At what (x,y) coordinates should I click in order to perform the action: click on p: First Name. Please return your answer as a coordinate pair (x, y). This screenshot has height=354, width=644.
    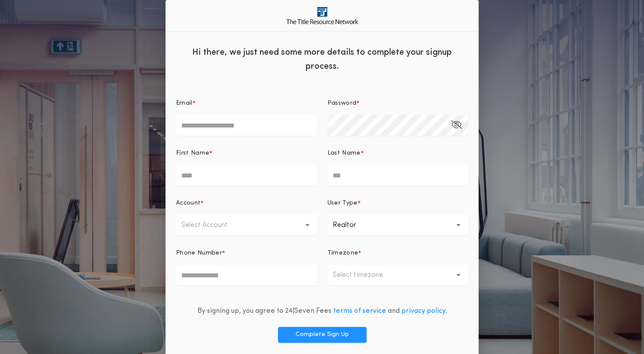
    Looking at the image, I should click on (193, 153).